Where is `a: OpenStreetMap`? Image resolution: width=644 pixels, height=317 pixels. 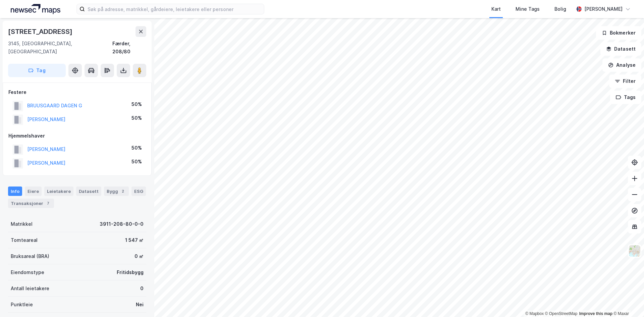
a: OpenStreetMap is located at coordinates (561, 313).